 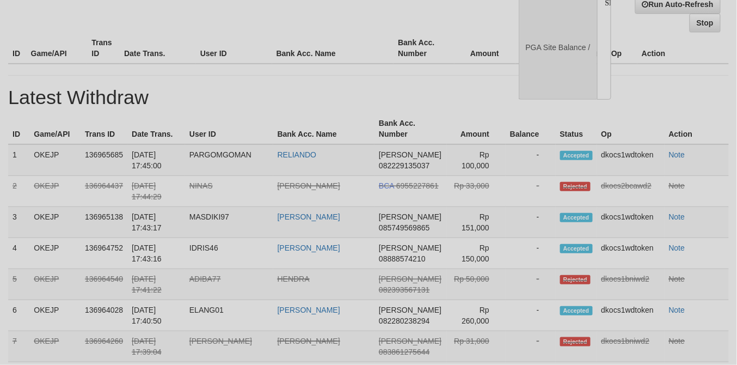 I want to click on td: 2, so click(x=19, y=191).